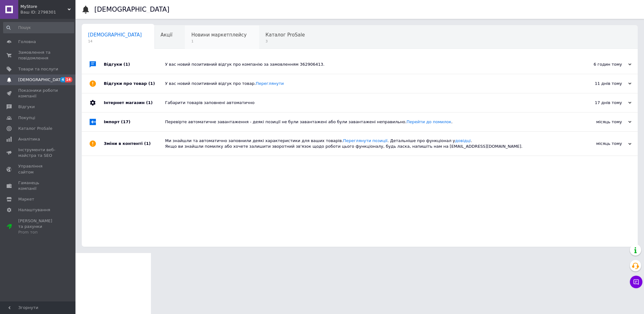 This screenshot has width=644, height=314. What do you see at coordinates (366, 144) in the screenshot?
I see `div: Ми знайшли та автоматично заповнили деякі характеристики для ваших товарів. . Детальніше про функ...` at bounding box center [366, 144].